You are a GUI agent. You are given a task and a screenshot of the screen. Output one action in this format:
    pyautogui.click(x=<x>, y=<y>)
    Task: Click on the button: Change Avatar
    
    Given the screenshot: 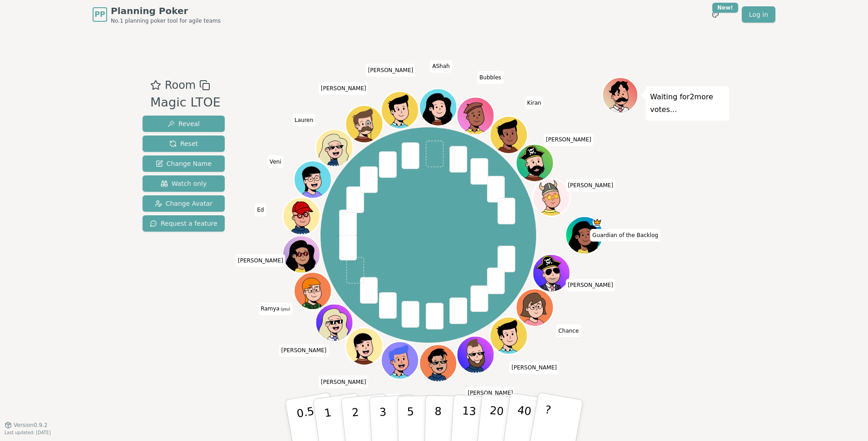 What is the action you would take?
    pyautogui.click(x=184, y=204)
    